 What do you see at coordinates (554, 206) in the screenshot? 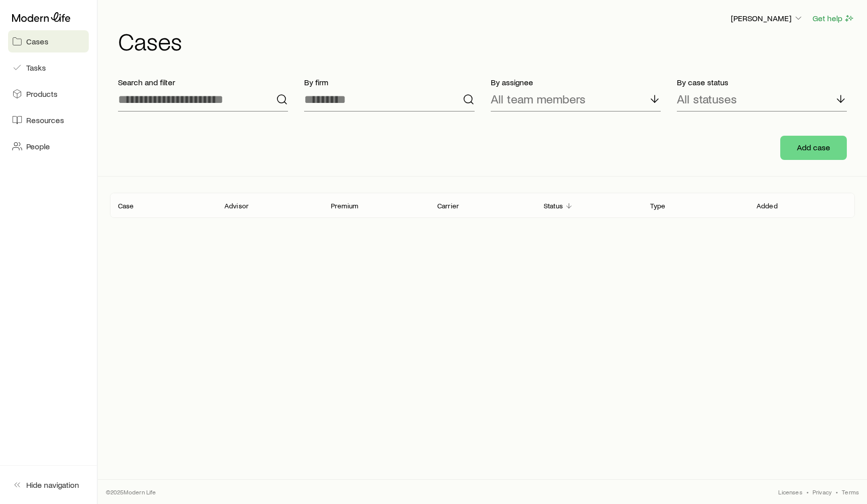
I see `p: Status` at bounding box center [554, 206].